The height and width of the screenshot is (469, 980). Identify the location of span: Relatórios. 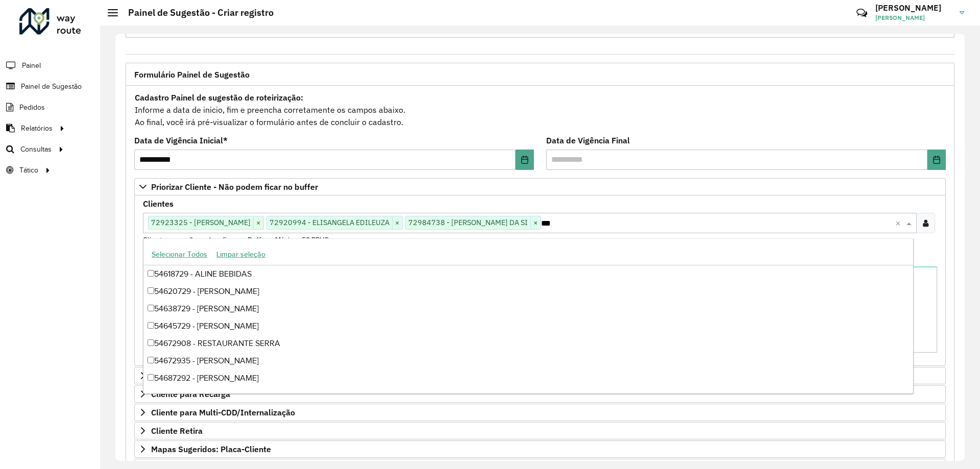
(37, 128).